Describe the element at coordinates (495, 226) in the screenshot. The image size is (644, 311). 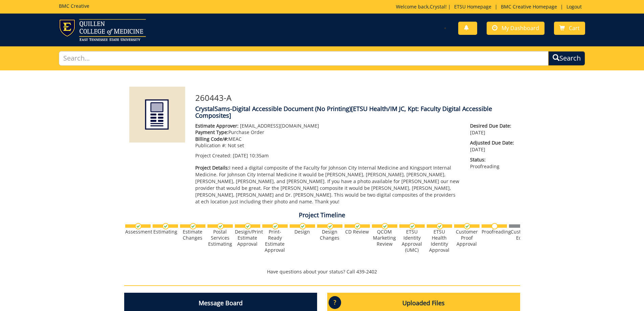
I see `img: no` at that location.